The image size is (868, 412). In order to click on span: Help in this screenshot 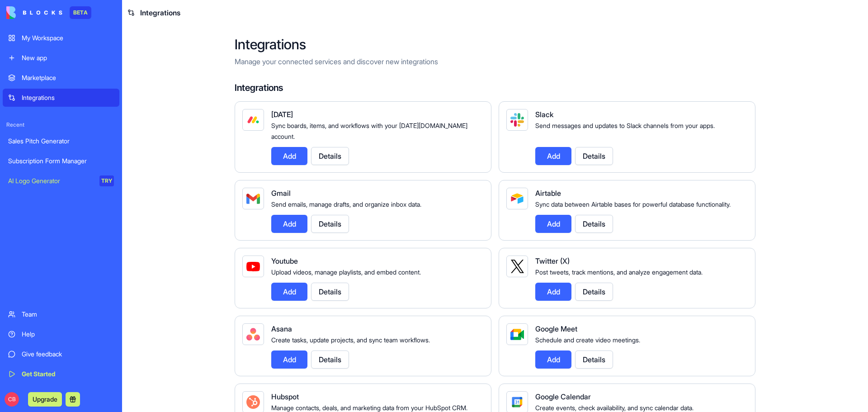, I will do `click(151, 308)`.